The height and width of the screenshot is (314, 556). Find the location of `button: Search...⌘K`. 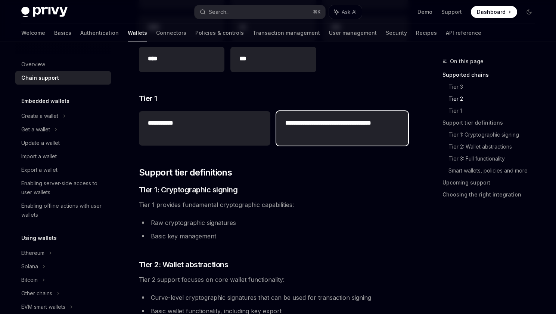

button: Search...⌘K is located at coordinates (260, 12).